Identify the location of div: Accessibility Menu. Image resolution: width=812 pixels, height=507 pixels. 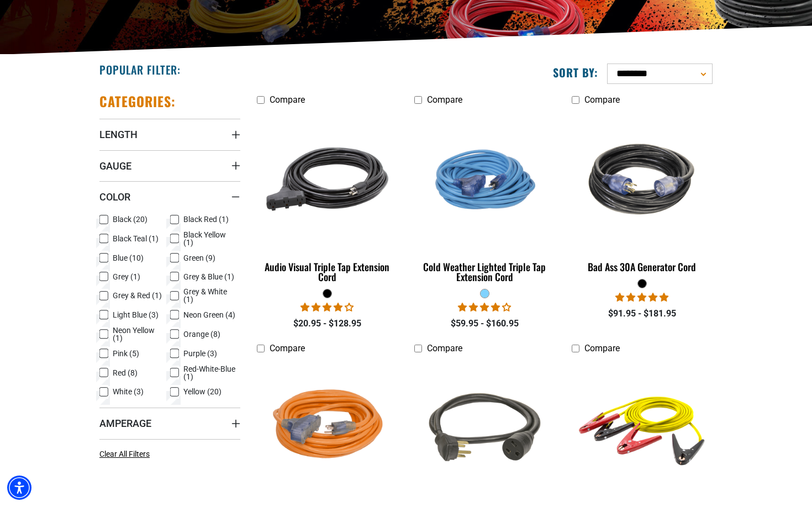
(19, 487).